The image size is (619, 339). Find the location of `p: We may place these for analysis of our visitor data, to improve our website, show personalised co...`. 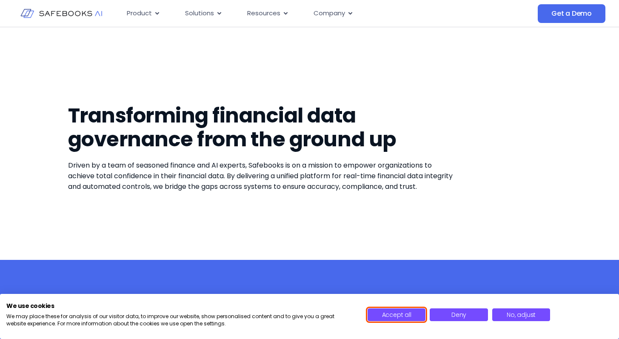

p: We may place these for analysis of our visitor data, to improve our website, show personalised co... is located at coordinates (180, 320).